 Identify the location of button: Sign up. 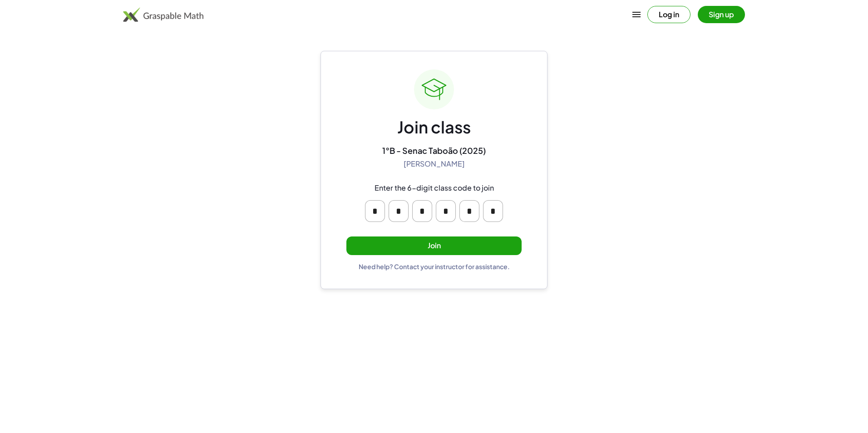
(721, 14).